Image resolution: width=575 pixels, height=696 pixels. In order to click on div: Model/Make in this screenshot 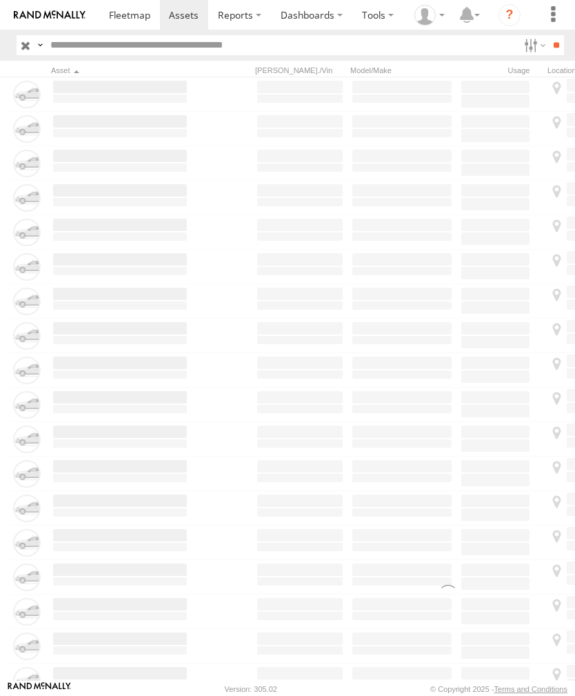, I will do `click(402, 70)`.